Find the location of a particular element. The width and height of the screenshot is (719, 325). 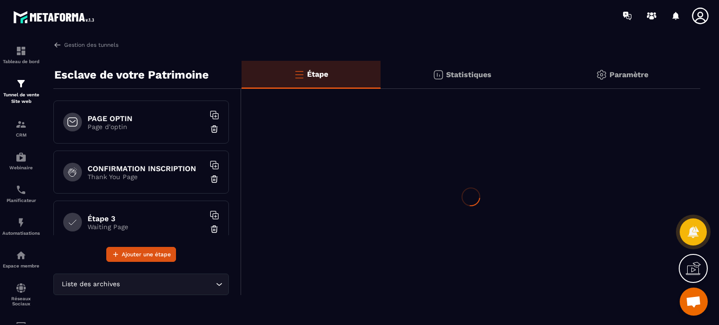

p: Paramètre is located at coordinates (629, 74).